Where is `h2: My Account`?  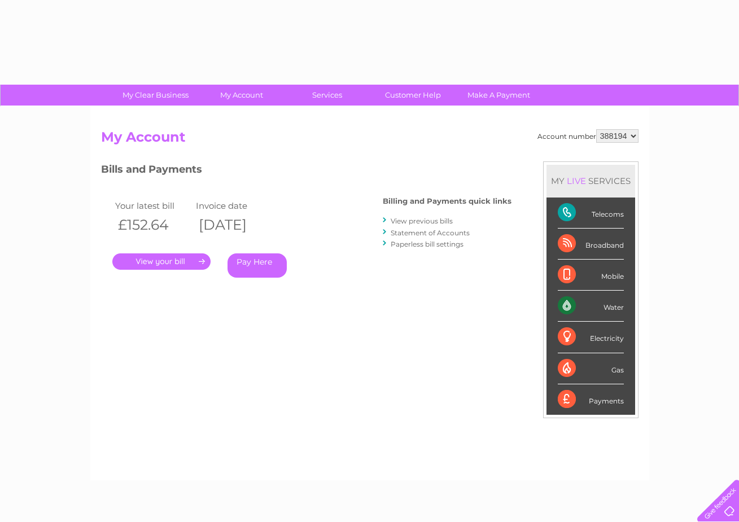 h2: My Account is located at coordinates (370, 140).